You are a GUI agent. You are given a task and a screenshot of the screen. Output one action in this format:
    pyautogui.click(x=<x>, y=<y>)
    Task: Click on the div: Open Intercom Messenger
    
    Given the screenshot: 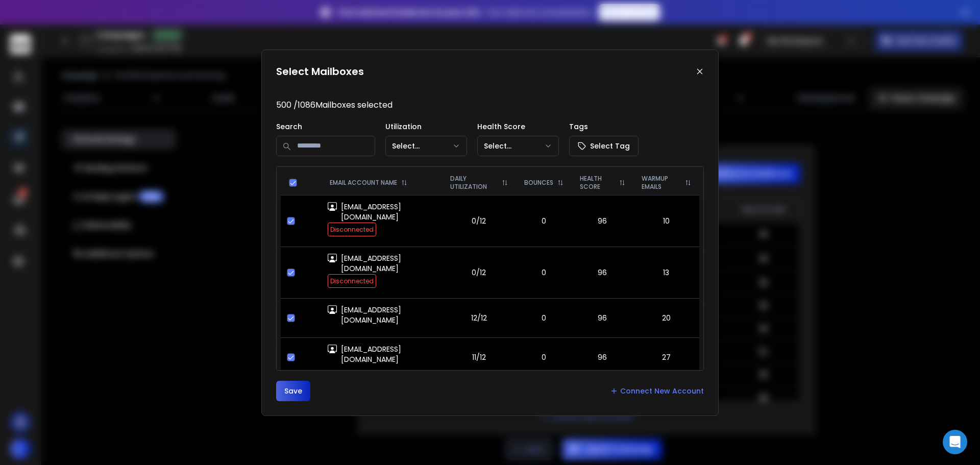 What is the action you would take?
    pyautogui.click(x=955, y=442)
    